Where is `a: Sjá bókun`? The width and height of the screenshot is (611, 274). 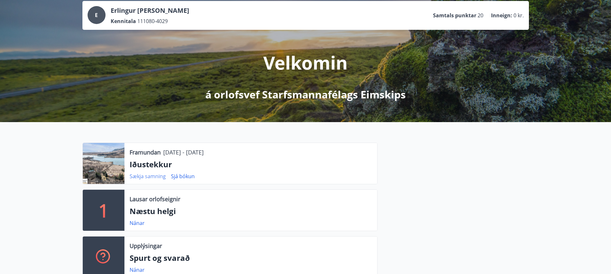 a: Sjá bókun is located at coordinates (183, 176).